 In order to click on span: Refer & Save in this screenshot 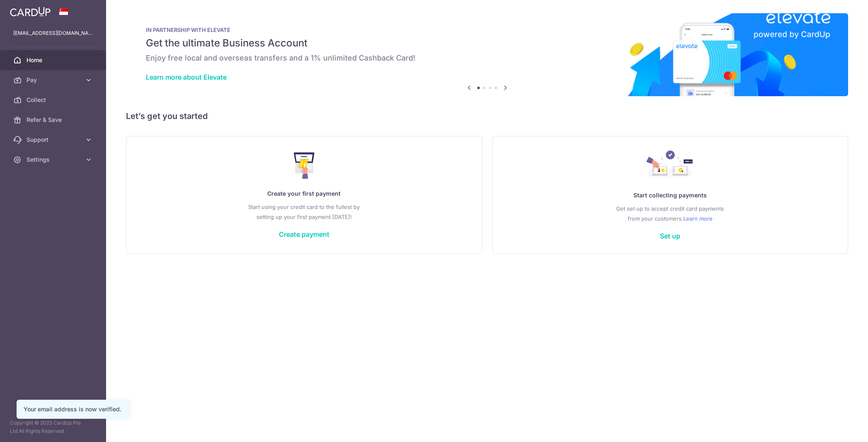, I will do `click(54, 120)`.